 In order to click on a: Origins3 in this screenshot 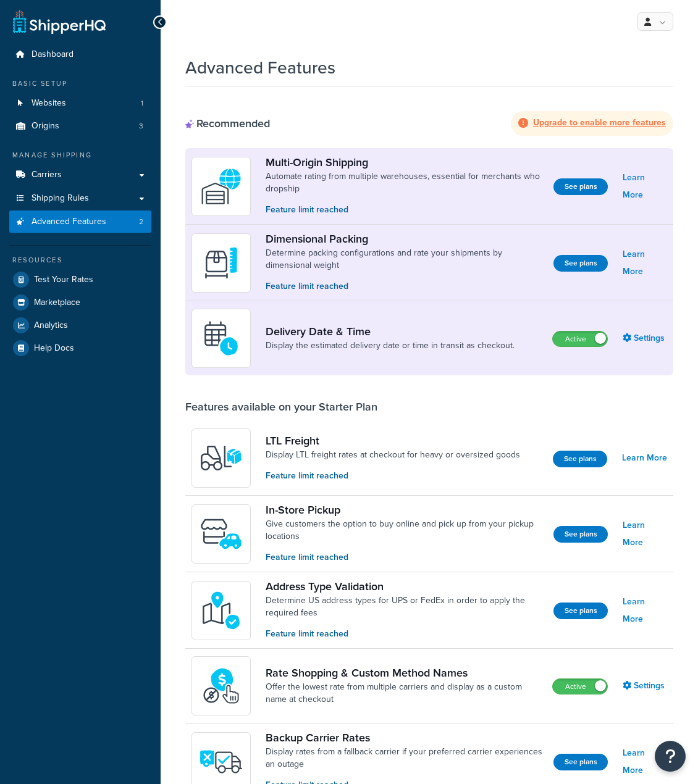, I will do `click(81, 126)`.